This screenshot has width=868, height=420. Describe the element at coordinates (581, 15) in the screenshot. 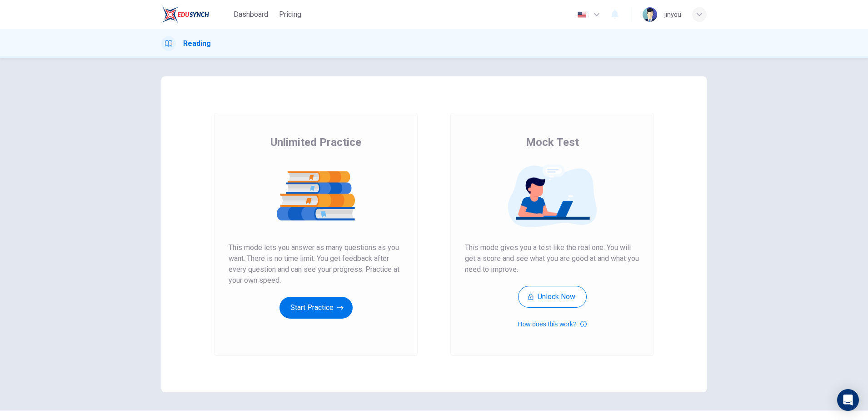

I see `img: en` at that location.